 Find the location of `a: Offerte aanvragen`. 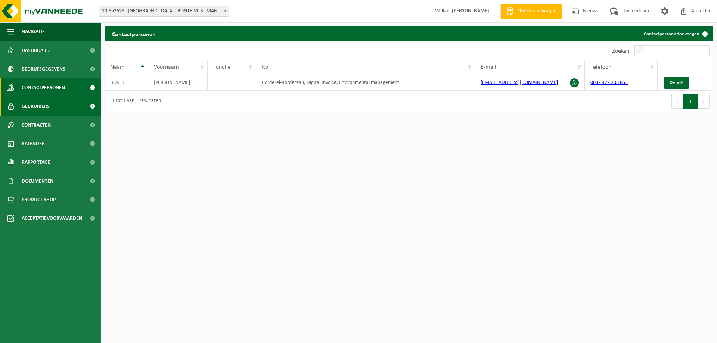

a: Offerte aanvragen is located at coordinates (531, 11).